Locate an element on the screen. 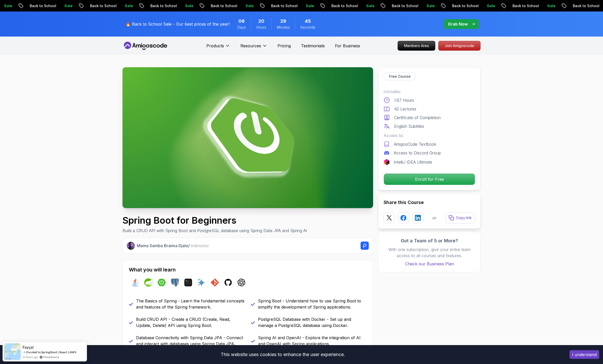  a: For Business is located at coordinates (348, 46).